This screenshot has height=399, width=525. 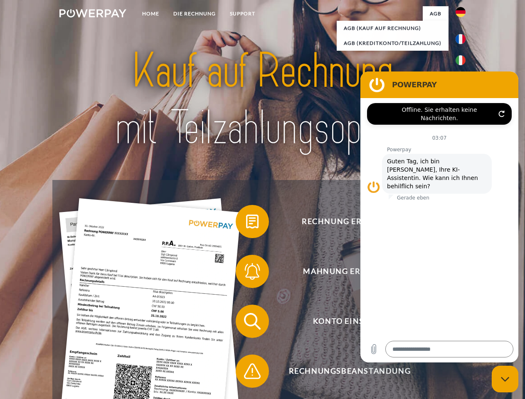 I want to click on a: Rechnungsbeanstandung, so click(x=344, y=371).